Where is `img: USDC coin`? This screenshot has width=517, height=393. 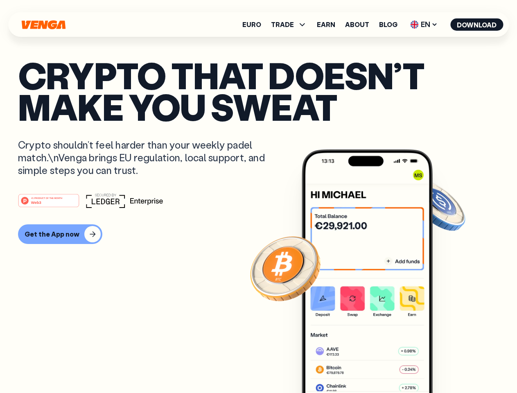 img: USDC coin is located at coordinates (438, 206).